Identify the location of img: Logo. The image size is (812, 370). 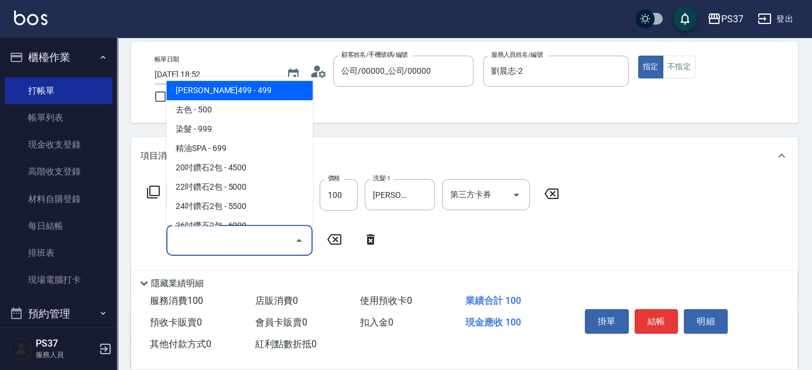
(30, 18).